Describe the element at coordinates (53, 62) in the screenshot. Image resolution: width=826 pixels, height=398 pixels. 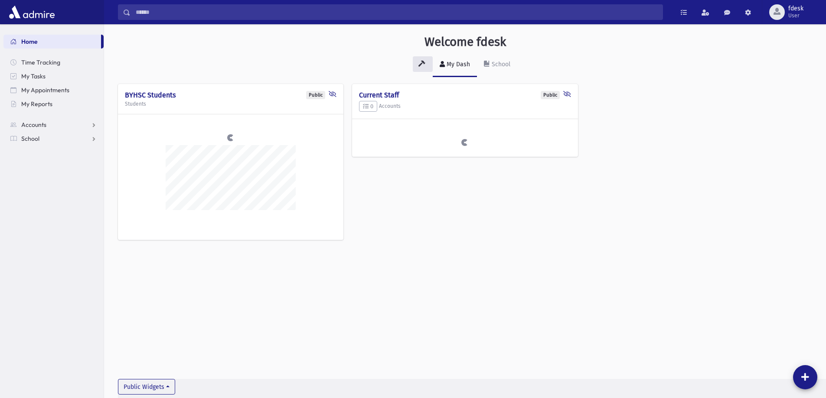
I see `a: Time Tracking` at that location.